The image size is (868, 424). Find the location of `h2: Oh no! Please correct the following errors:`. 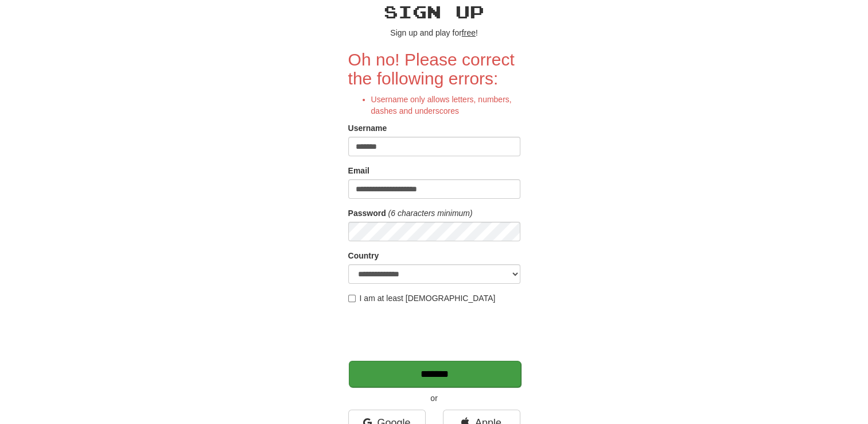

h2: Oh no! Please correct the following errors: is located at coordinates (434, 69).